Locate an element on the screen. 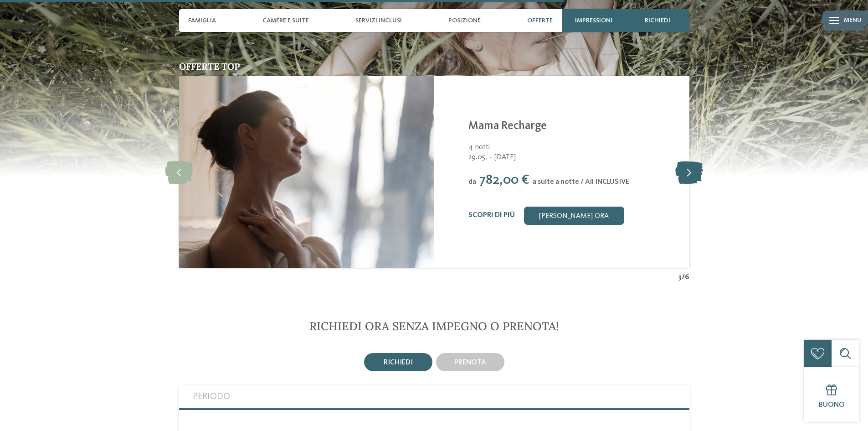 The width and height of the screenshot is (868, 431). span: da is located at coordinates (472, 182).